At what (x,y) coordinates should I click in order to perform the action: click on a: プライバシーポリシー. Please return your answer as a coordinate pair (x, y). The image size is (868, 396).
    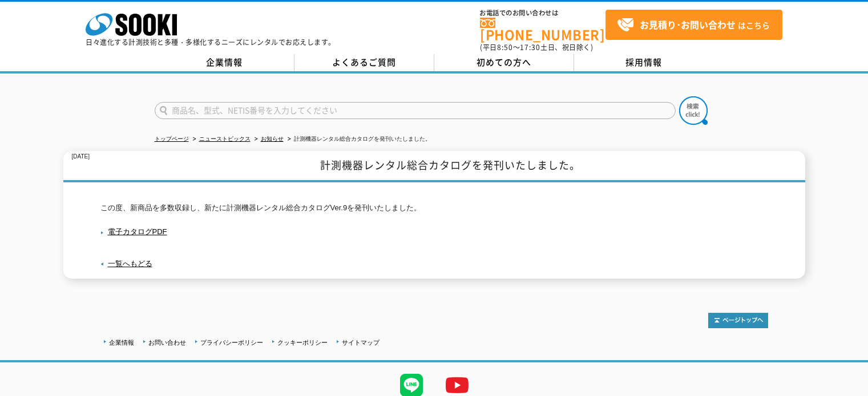
    Looking at the image, I should click on (231, 343).